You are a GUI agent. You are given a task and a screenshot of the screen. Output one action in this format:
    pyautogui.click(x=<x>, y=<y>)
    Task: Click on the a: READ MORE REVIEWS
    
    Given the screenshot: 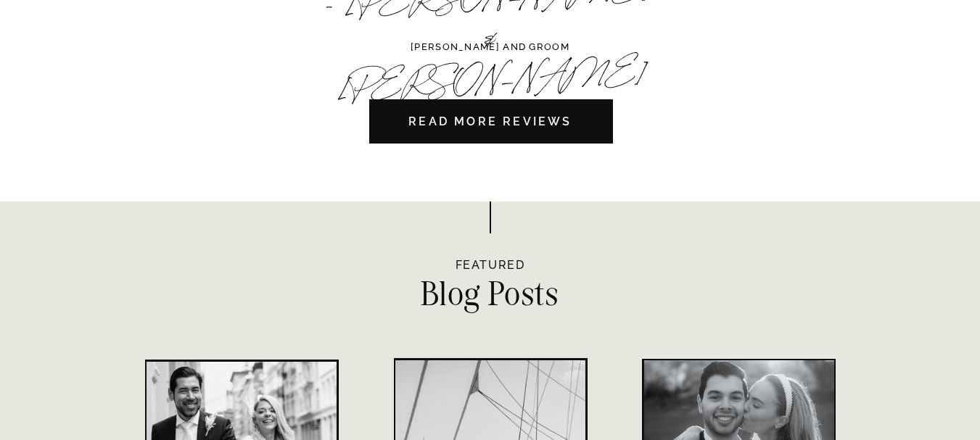 What is the action you would take?
    pyautogui.click(x=490, y=121)
    